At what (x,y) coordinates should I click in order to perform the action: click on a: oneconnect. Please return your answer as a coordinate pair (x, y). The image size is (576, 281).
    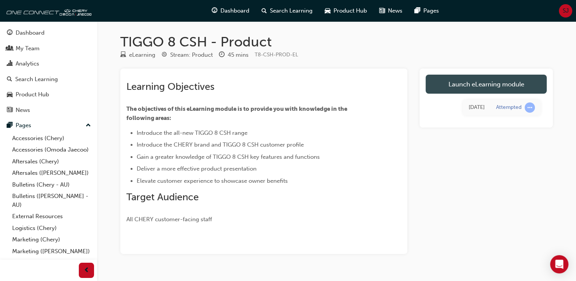
    Looking at the image, I should click on (48, 11).